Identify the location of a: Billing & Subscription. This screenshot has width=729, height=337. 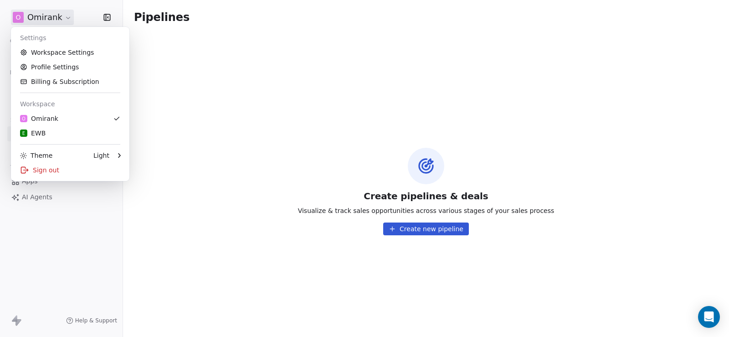
(70, 82).